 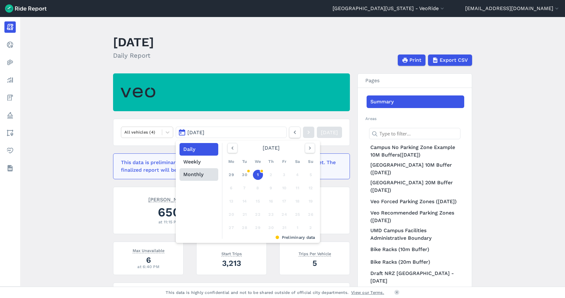 I want to click on img: Veo, so click(x=138, y=92).